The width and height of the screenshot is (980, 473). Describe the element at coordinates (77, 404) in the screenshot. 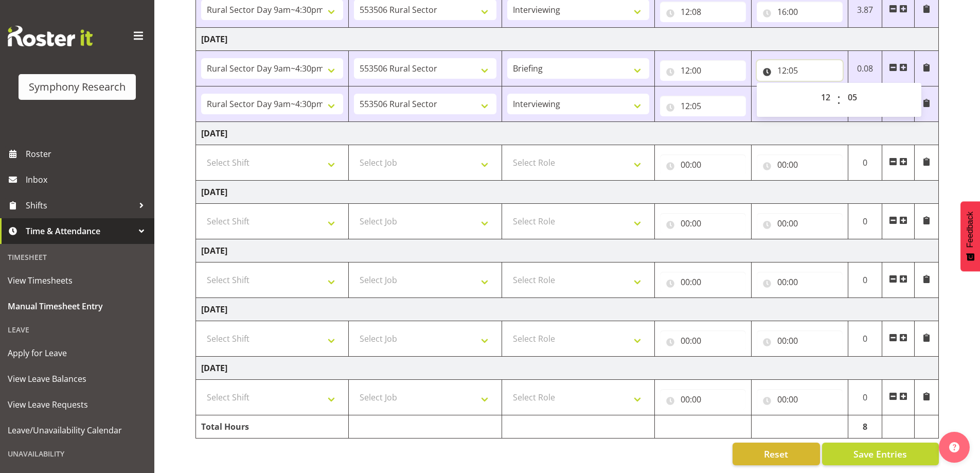

I see `span: View Leave Requests` at that location.